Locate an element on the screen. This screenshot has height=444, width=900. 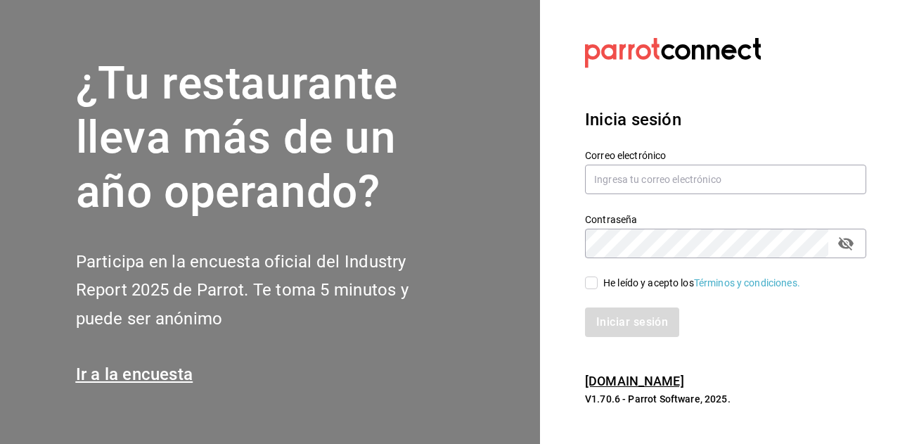
input: Ingresa tu correo electrónico is located at coordinates (725, 179).